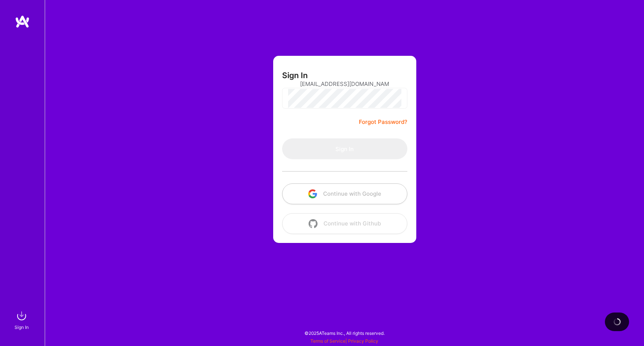 The width and height of the screenshot is (644, 346). Describe the element at coordinates (345, 194) in the screenshot. I see `button: Continue with Google` at that location.